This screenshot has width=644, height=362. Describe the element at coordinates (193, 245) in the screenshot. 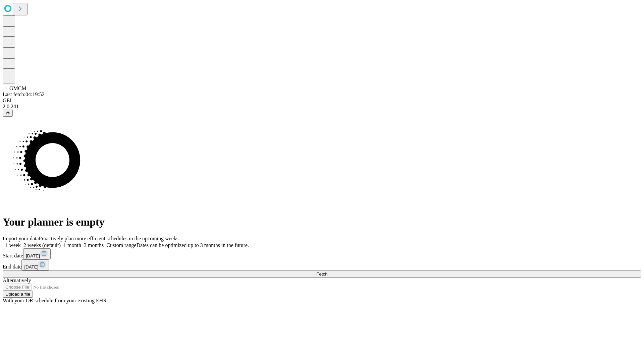

I see `span: Dates can be optimized up to 3 months in the future.` at that location.